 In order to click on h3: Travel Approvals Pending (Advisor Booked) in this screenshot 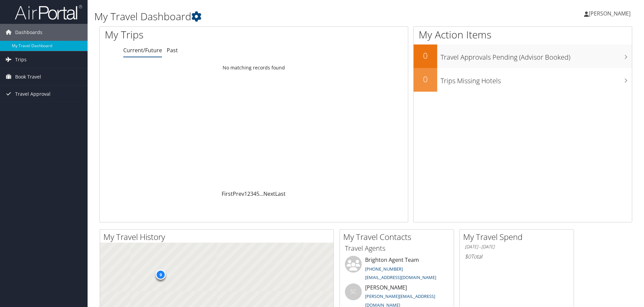, I will do `click(536, 56)`.